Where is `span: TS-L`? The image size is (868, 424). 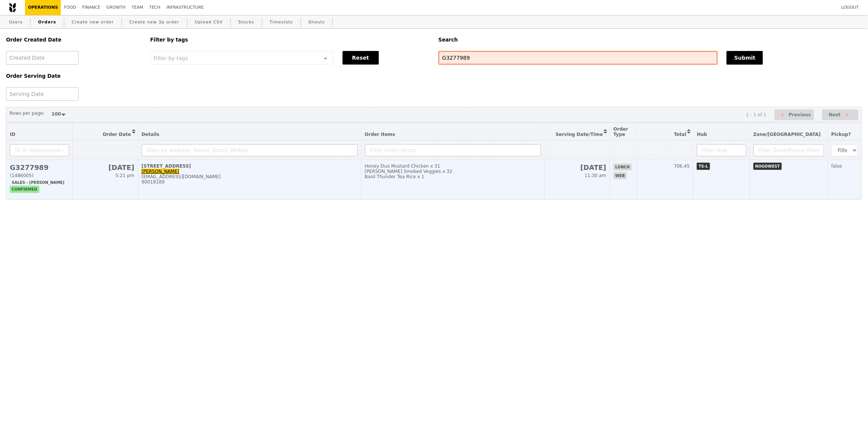 span: TS-L is located at coordinates (703, 166).